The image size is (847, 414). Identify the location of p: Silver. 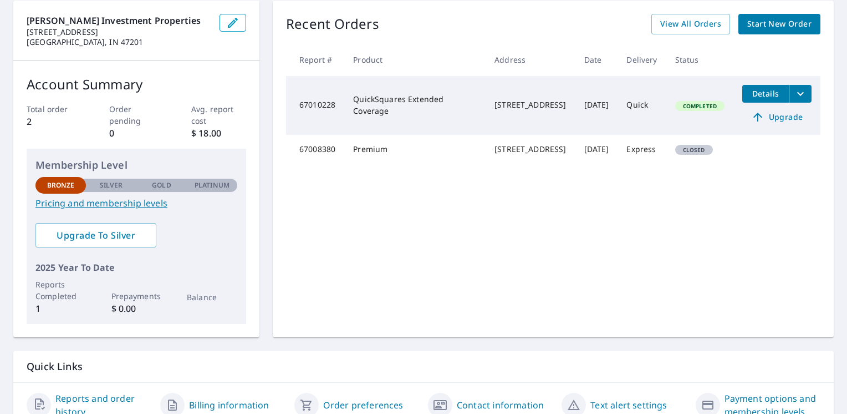
(111, 185).